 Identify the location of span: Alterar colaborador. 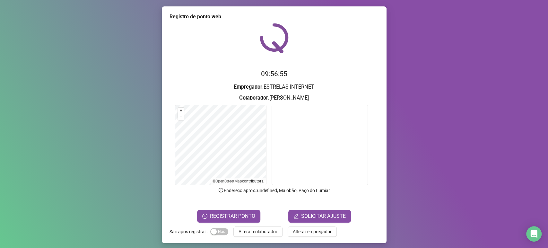
(258, 231).